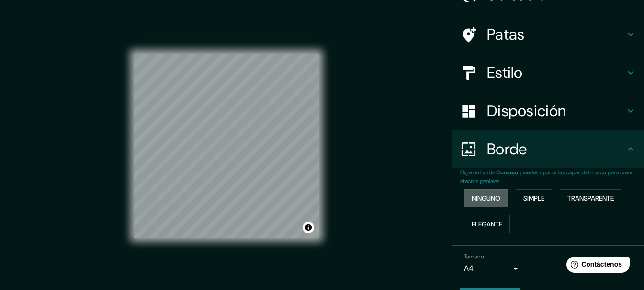 The image size is (644, 290). What do you see at coordinates (546, 177) in the screenshot?
I see `font: : puedes opacar las capas del marco para crear efectos geniales.` at bounding box center [546, 177].